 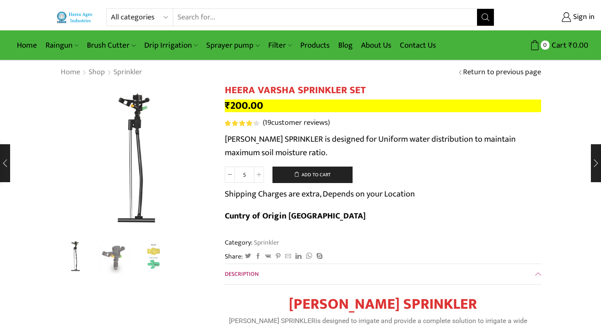 I want to click on span: 0, so click(x=545, y=45).